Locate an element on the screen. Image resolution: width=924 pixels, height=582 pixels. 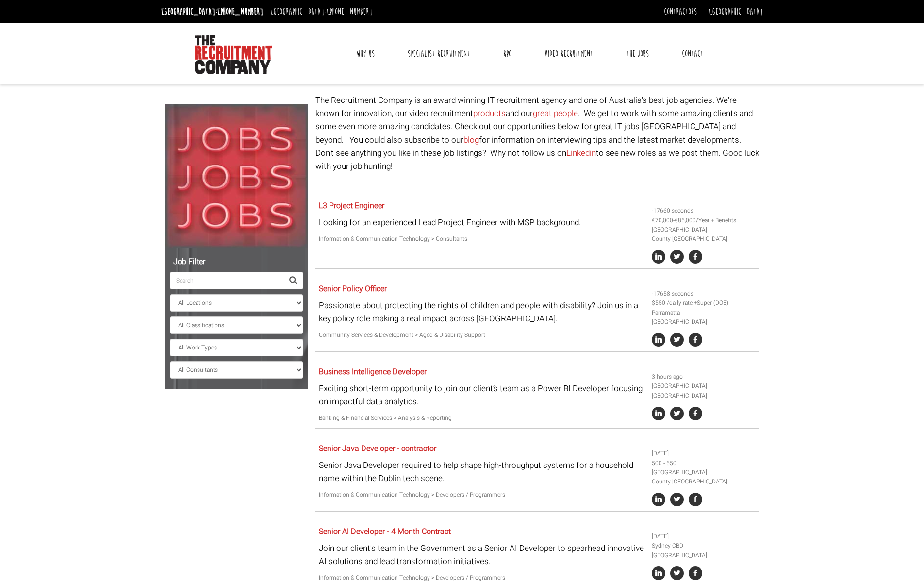
a: Senior AI Developer - 4 Month Contract is located at coordinates (385, 532).